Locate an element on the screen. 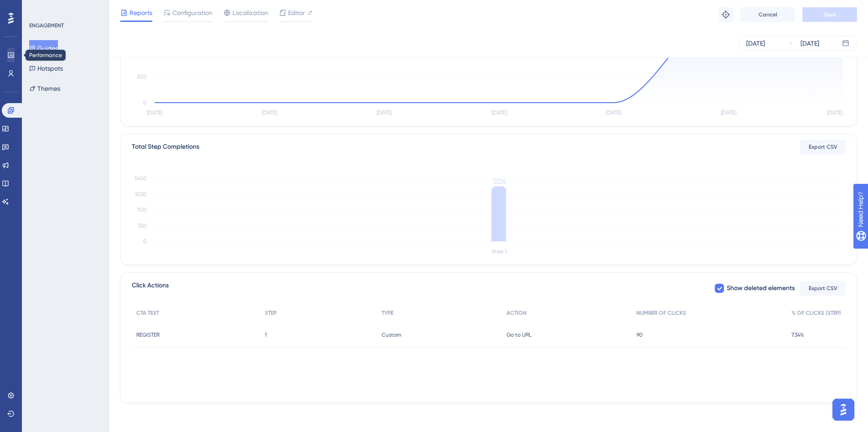 This screenshot has width=868, height=432. tspan: 1400 is located at coordinates (140, 178).